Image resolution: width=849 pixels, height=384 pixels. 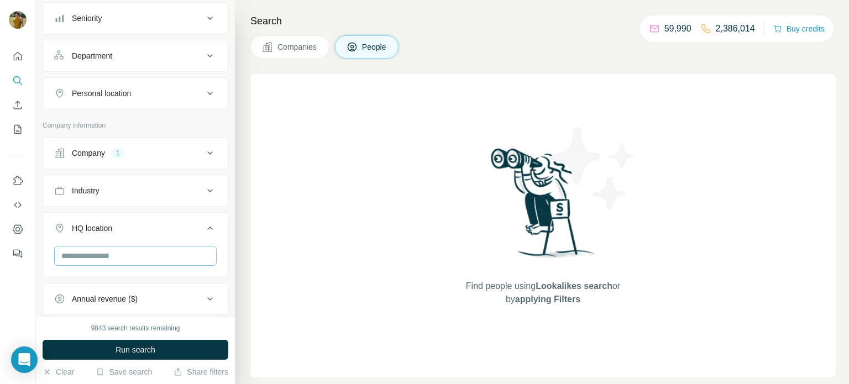 What do you see at coordinates (135, 191) in the screenshot?
I see `button: Industry` at bounding box center [135, 191].